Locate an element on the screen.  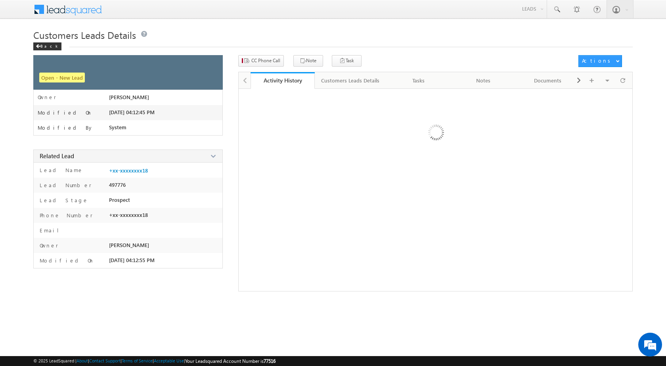
a: Terms of Service is located at coordinates (137, 360).